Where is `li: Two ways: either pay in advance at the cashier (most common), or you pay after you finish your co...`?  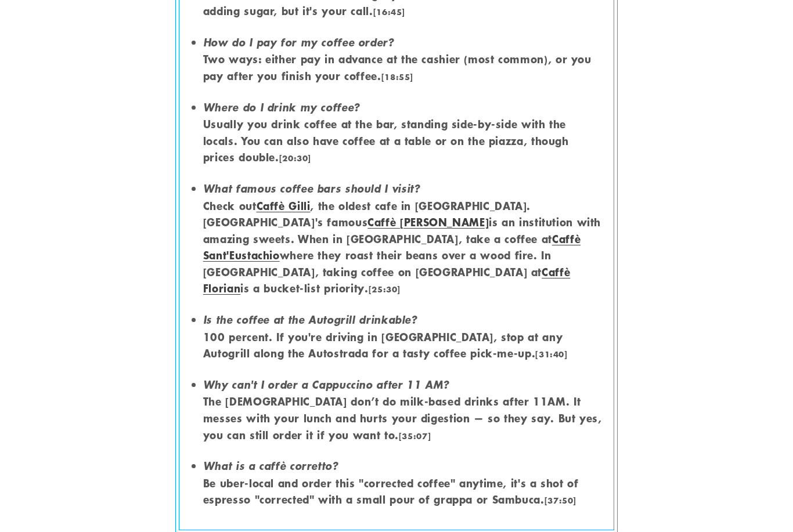
li: Two ways: either pay in advance at the cashier (most common), or you pay after you finish your co... is located at coordinates (402, 59).